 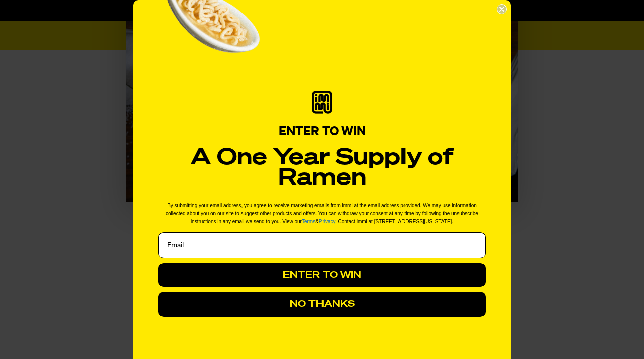 What do you see at coordinates (322, 213) in the screenshot?
I see `span: By submitting your email address, you agree to receive marketing emails from immi at the email ad...` at bounding box center [322, 213].